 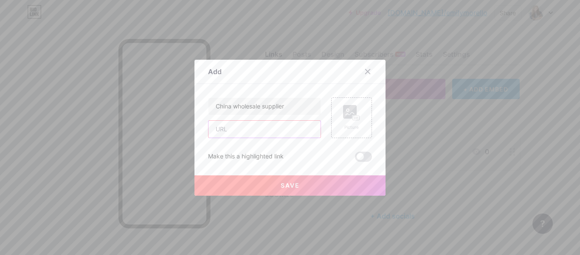 I want to click on div: Picture, so click(x=351, y=127).